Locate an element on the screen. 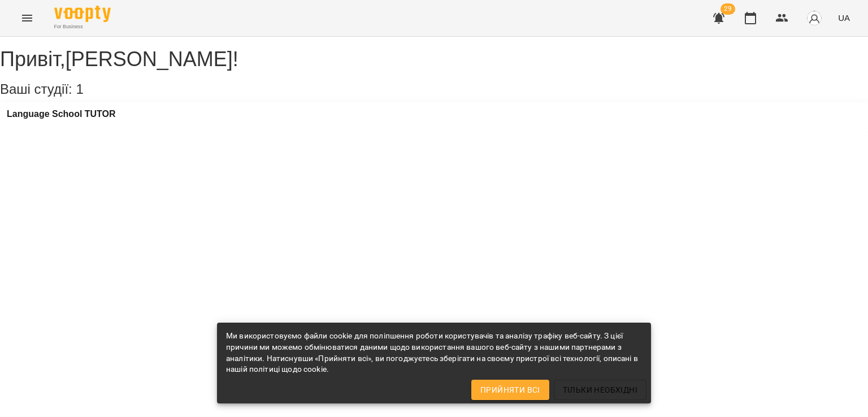 The image size is (868, 417). img: avatar_s.png is located at coordinates (814, 18).